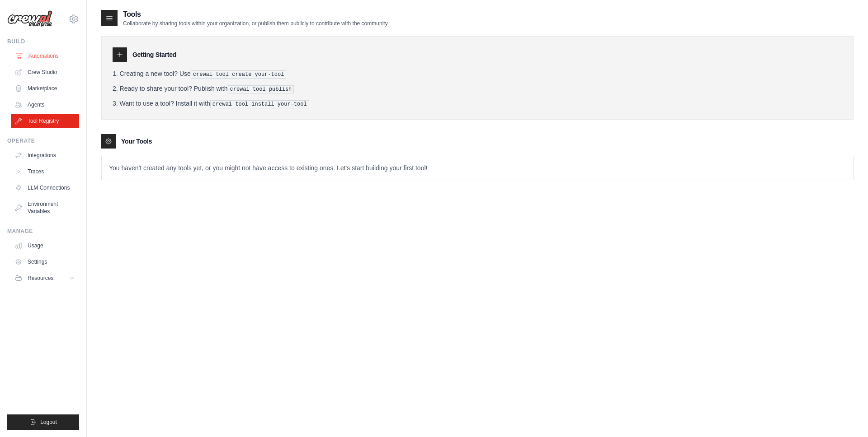 The width and height of the screenshot is (868, 437). I want to click on div: Manage, so click(43, 231).